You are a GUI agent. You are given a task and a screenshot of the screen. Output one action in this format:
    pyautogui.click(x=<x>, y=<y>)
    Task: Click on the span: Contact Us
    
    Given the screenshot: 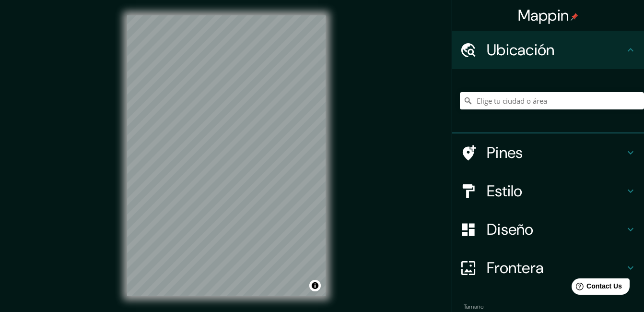 What is the action you would take?
    pyautogui.click(x=45, y=11)
    